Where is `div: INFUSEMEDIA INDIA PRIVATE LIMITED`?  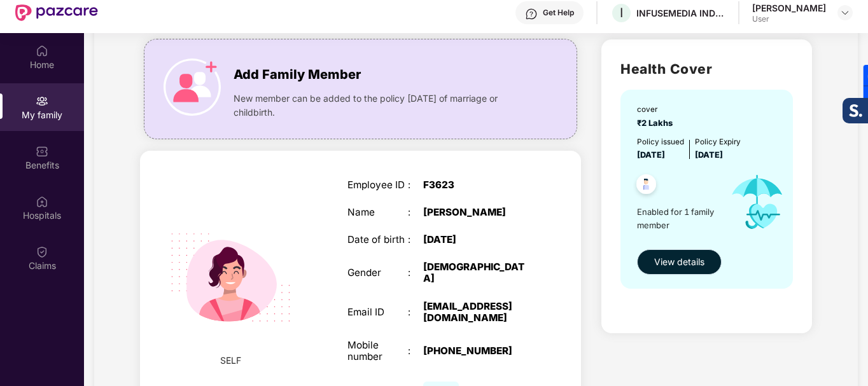
div: INFUSEMEDIA INDIA PRIVATE LIMITED is located at coordinates (681, 12).